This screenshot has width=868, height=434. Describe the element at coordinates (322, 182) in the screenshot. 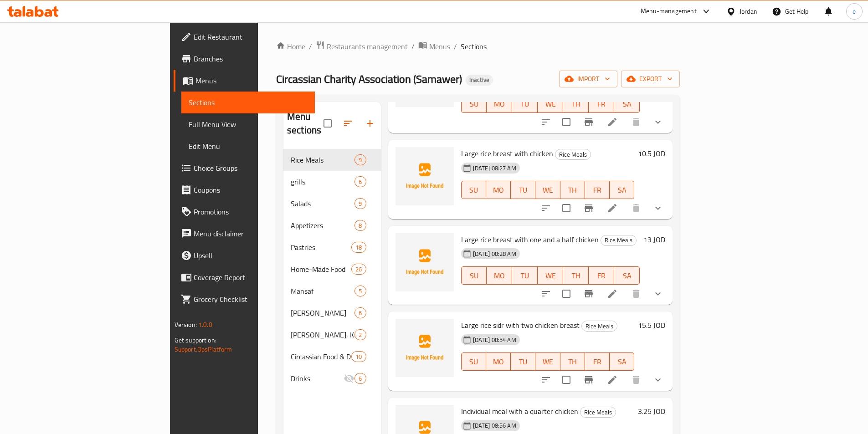

I see `div: grills` at that location.